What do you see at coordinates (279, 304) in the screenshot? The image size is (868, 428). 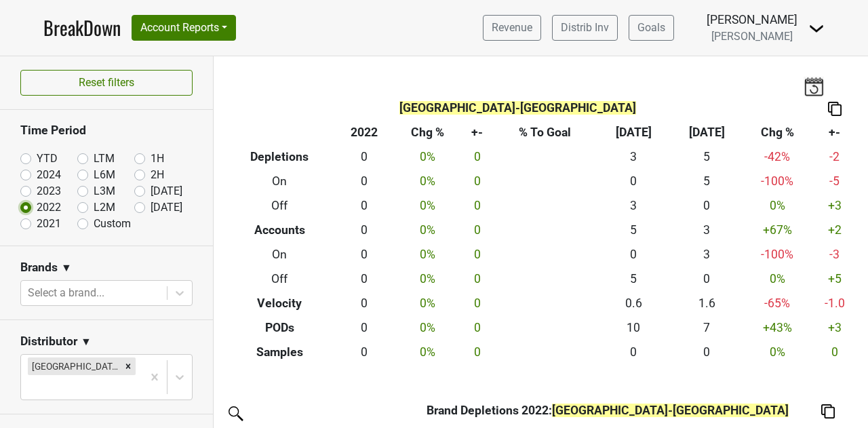 I see `th: Velocity` at bounding box center [279, 304].